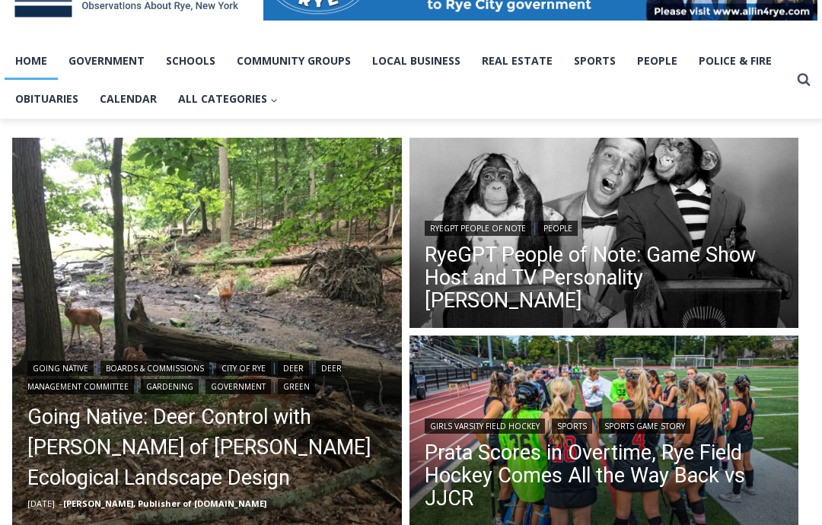 This screenshot has height=525, width=822. I want to click on a: City of Rye, so click(243, 368).